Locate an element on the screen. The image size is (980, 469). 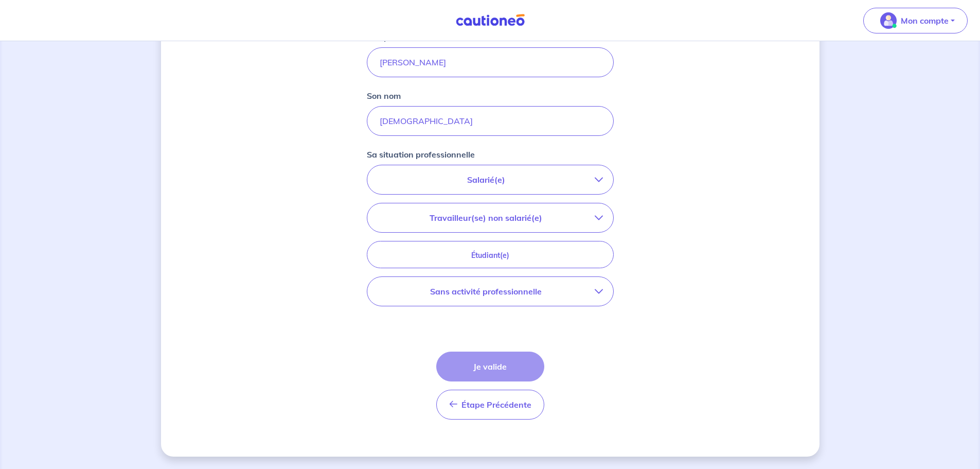
p: Son nom is located at coordinates (384, 96).